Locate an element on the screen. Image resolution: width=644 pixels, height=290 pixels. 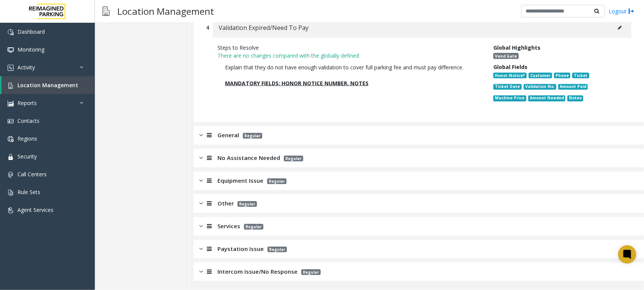
span: Amount Needed is located at coordinates (547, 99).